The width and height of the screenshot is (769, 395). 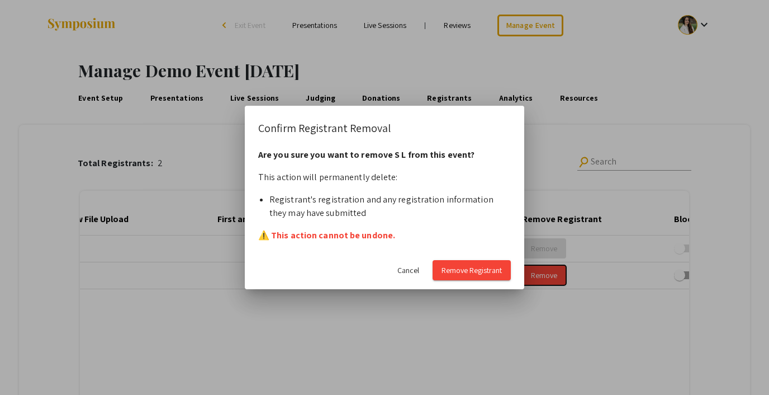 I want to click on li: Registrant's registration and any registration information they may have submitted, so click(x=390, y=206).